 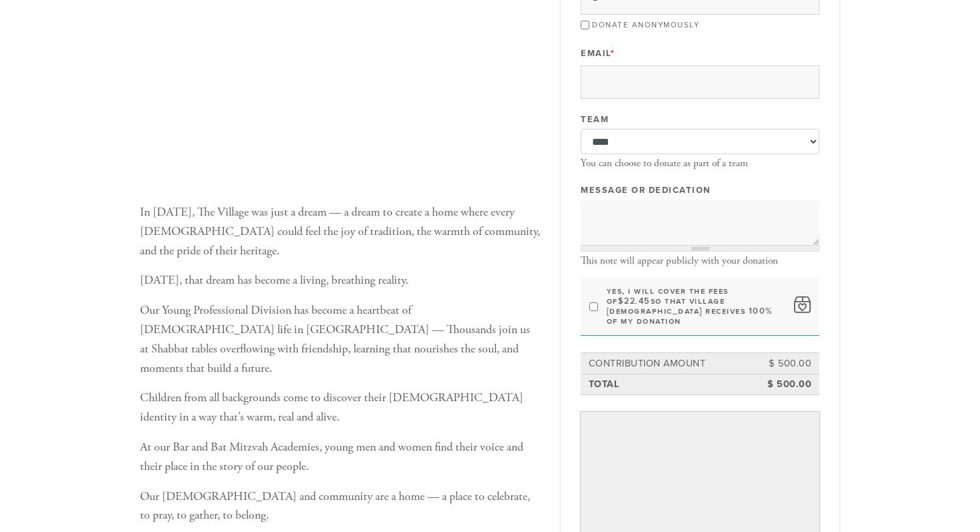 I want to click on td: Total, so click(x=670, y=385).